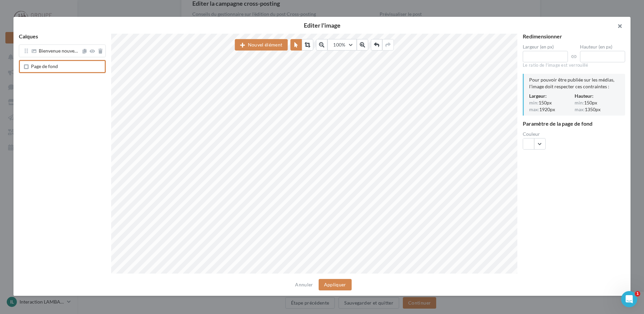 The width and height of the screenshot is (644, 314). Describe the element at coordinates (597, 110) in the screenshot. I see `div: 1350px` at that location.